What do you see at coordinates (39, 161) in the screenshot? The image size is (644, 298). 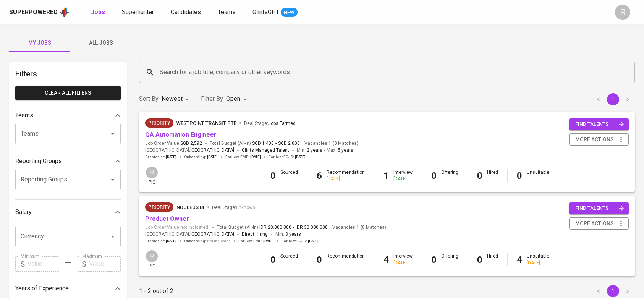 I see `p: Reporting Groups` at bounding box center [39, 161].